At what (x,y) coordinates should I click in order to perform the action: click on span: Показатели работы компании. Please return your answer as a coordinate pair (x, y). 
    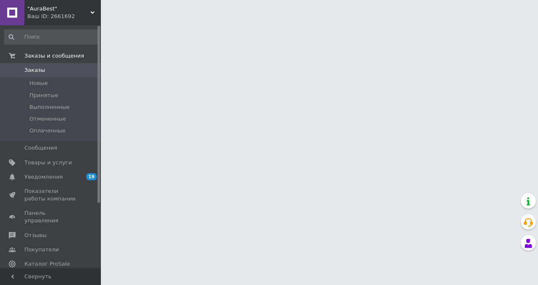
    Looking at the image, I should click on (51, 195).